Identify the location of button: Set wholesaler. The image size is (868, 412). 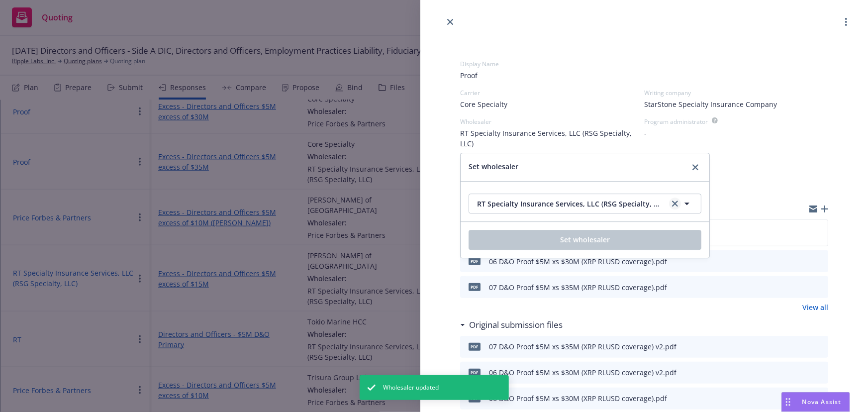
(585, 240).